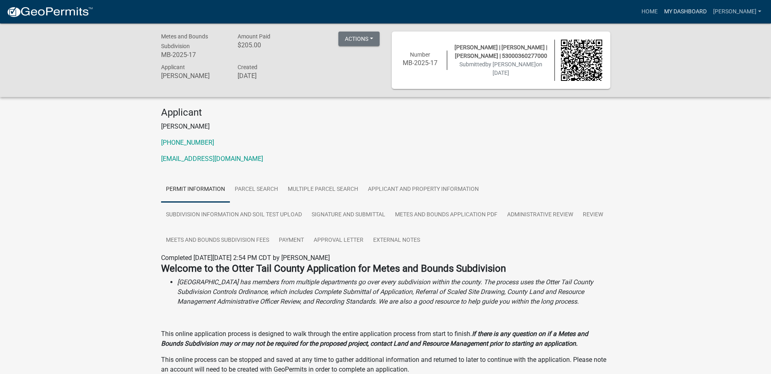 Image resolution: width=771 pixels, height=374 pixels. Describe the element at coordinates (420, 55) in the screenshot. I see `span: Number` at that location.